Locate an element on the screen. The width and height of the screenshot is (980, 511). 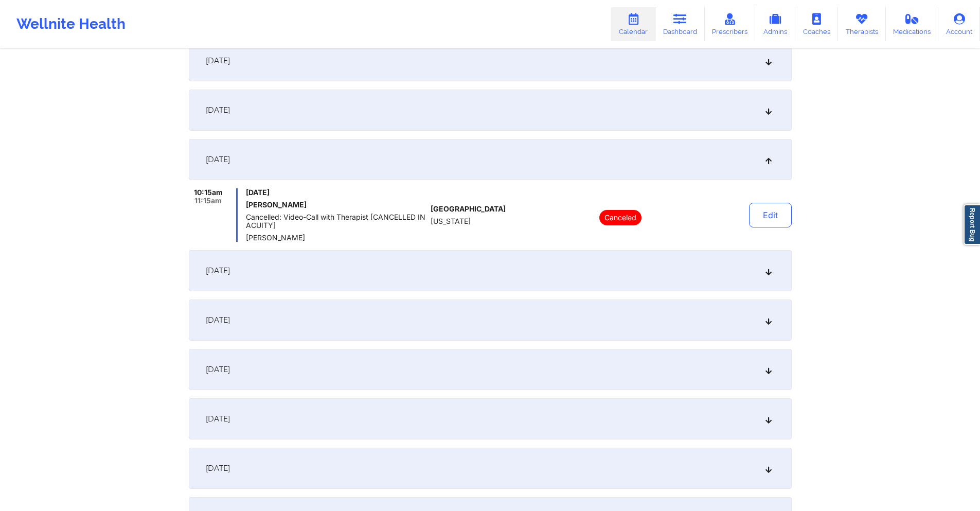
p: Canceled is located at coordinates (620, 218).